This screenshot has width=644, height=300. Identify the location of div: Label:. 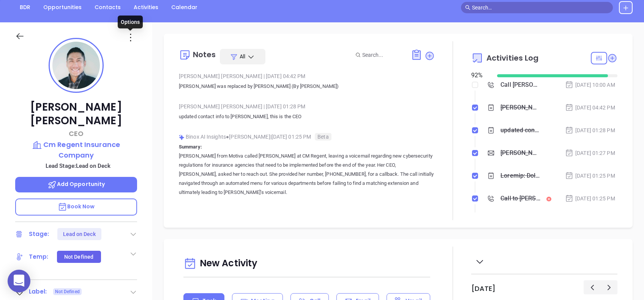
(38, 292).